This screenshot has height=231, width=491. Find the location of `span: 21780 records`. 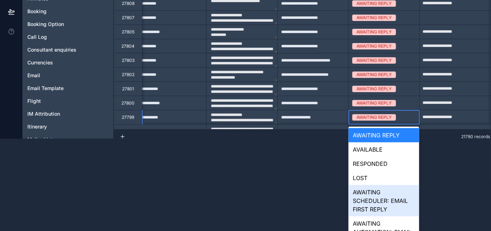

span: 21780 records is located at coordinates (476, 136).